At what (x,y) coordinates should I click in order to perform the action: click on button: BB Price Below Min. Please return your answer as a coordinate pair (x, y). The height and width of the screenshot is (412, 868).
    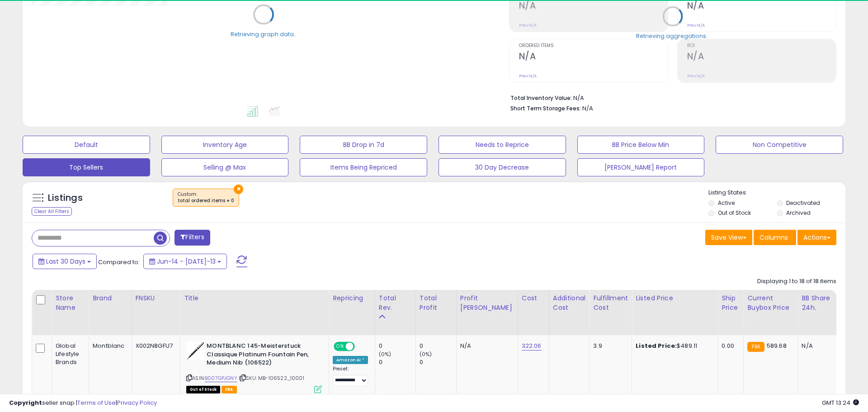
    Looking at the image, I should click on (641, 144).